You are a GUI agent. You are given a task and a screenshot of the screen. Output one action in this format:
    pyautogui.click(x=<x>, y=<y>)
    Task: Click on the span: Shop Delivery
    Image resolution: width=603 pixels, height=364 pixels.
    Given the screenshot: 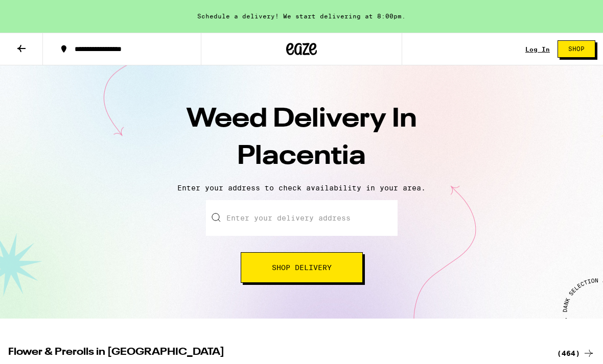 What is the action you would take?
    pyautogui.click(x=302, y=268)
    